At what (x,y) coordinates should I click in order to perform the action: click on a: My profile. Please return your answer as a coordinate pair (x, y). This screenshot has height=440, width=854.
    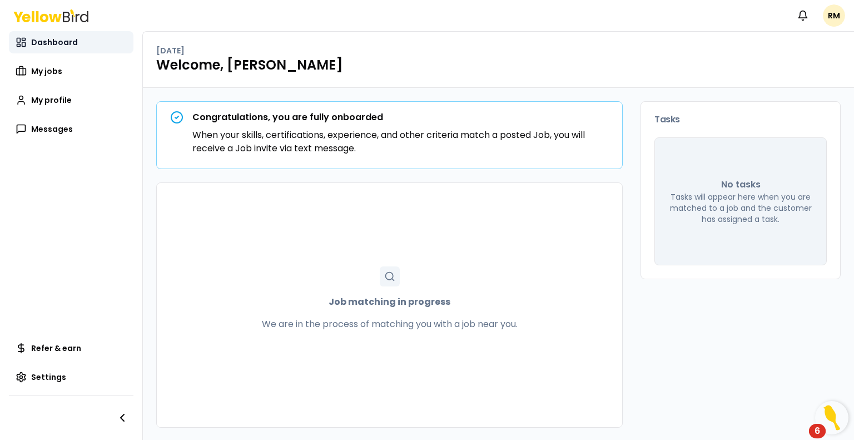
    Looking at the image, I should click on (71, 100).